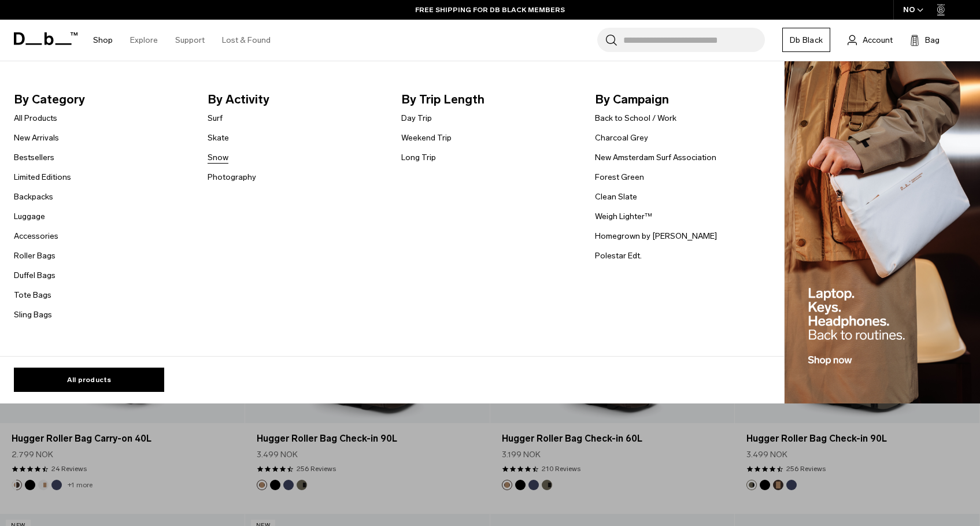 The image size is (980, 526). I want to click on img: Db, so click(882, 232).